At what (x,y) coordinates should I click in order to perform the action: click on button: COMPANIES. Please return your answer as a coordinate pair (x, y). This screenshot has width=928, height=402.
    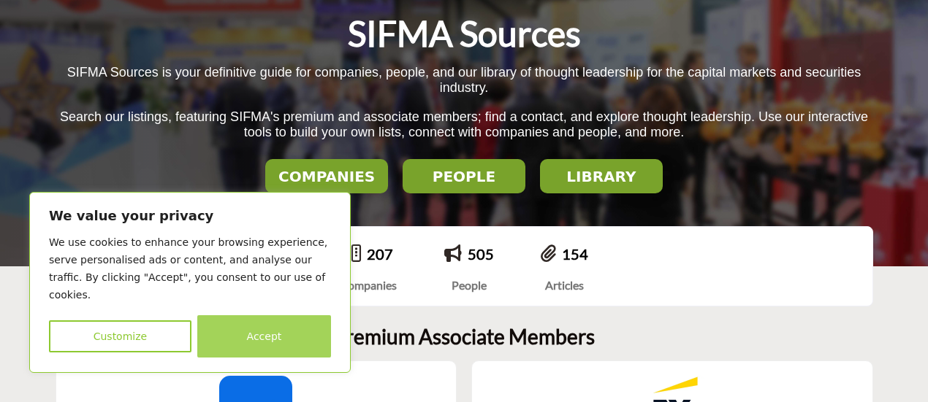
    Looking at the image, I should click on (326, 176).